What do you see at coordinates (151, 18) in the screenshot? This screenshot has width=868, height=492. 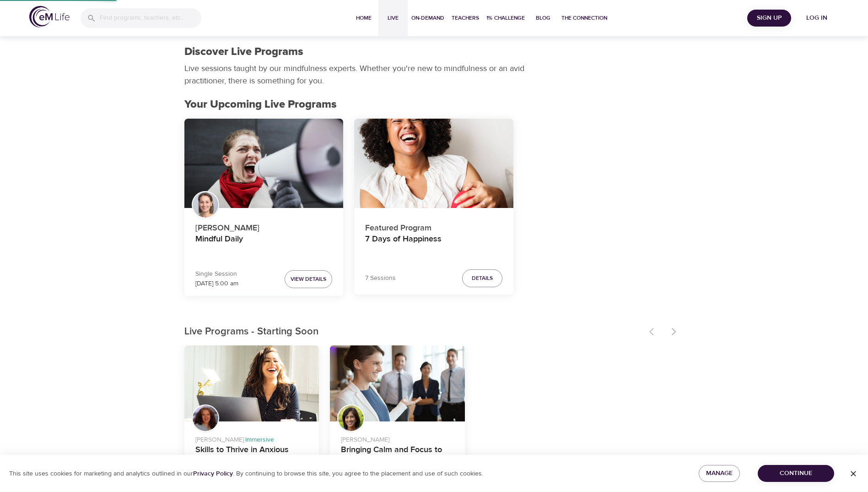 I see `input: Find programs, teachers, etc...` at bounding box center [151, 18].